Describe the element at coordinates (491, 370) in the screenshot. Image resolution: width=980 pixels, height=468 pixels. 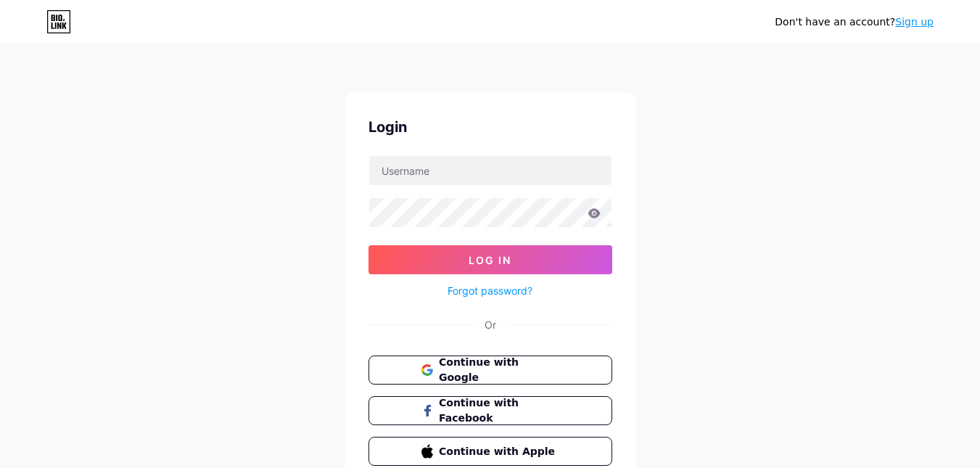
I see `button: Continue with Google` at that location.